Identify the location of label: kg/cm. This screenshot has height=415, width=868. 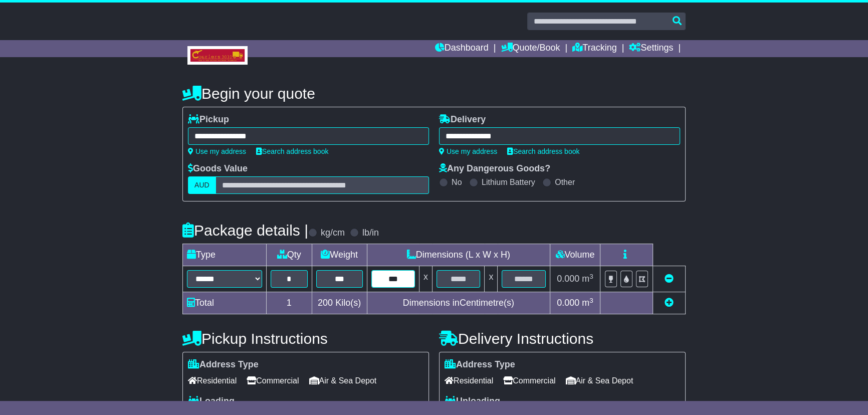
(333, 233).